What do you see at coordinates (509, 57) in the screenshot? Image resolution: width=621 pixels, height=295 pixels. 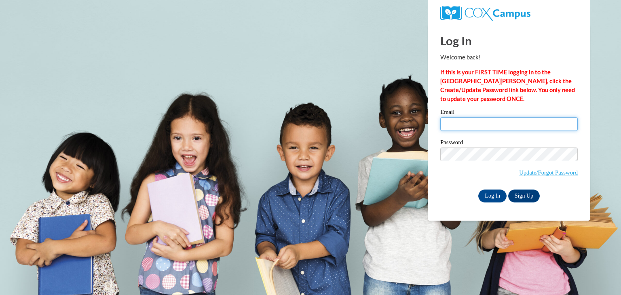 I see `p: Welcome back!` at bounding box center [509, 57].